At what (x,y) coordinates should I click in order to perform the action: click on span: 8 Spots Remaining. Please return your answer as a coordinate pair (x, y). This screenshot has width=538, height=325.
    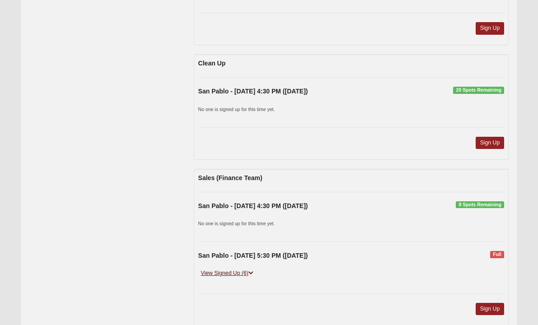
    Looking at the image, I should click on (479, 205).